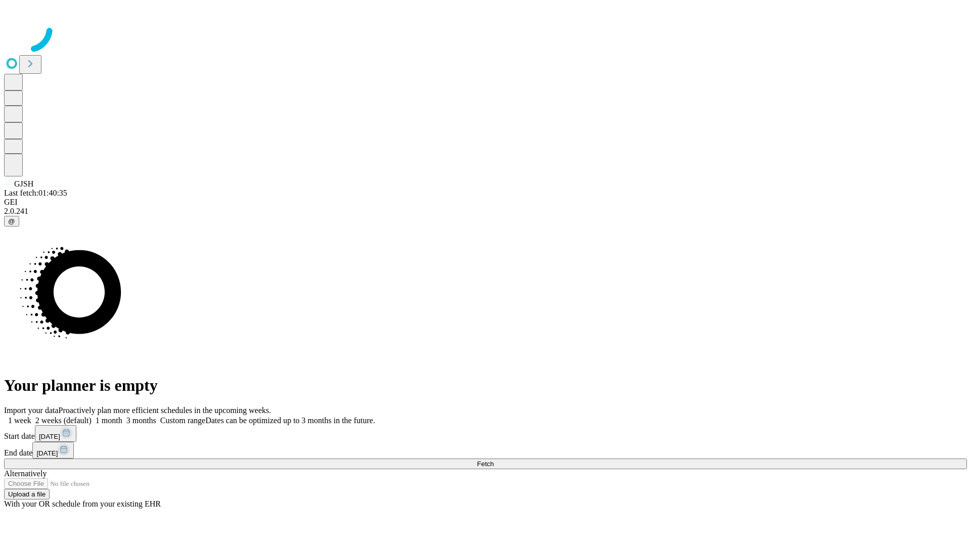 The width and height of the screenshot is (971, 546). I want to click on span: Dates can be optimized up to 3 months in the future., so click(290, 420).